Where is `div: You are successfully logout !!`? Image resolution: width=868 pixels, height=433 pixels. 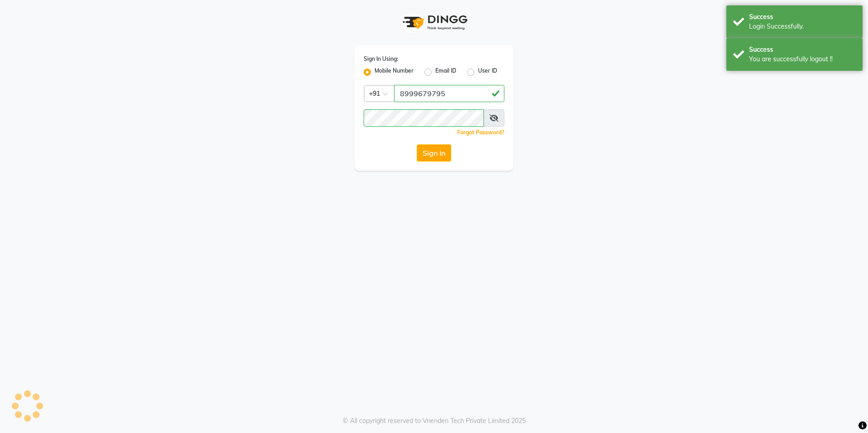
div: You are successfully logout !! is located at coordinates (801, 59).